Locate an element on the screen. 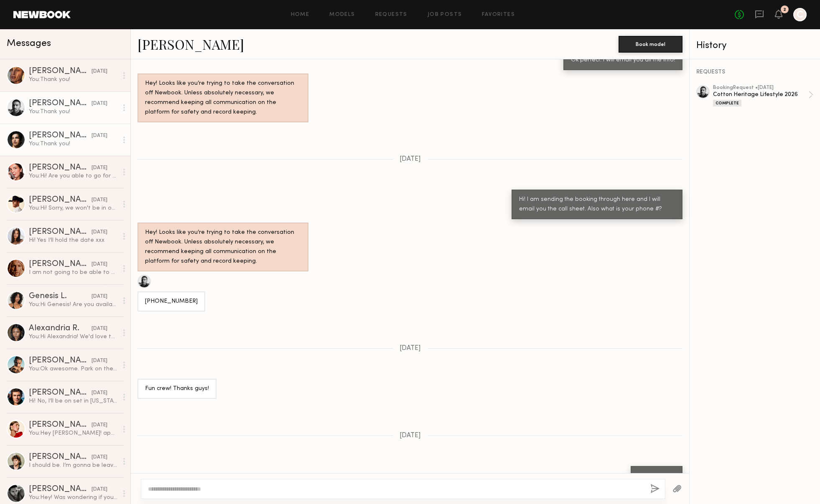  div: You: Hi Alexandria! We'd love to see you for casting to potentially book you for lifestyle on 10/... is located at coordinates (73, 337).